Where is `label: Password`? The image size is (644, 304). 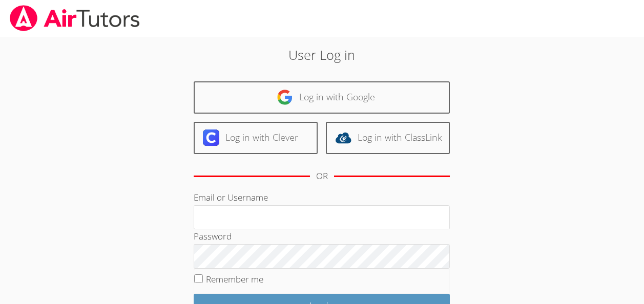 label: Password is located at coordinates (213, 236).